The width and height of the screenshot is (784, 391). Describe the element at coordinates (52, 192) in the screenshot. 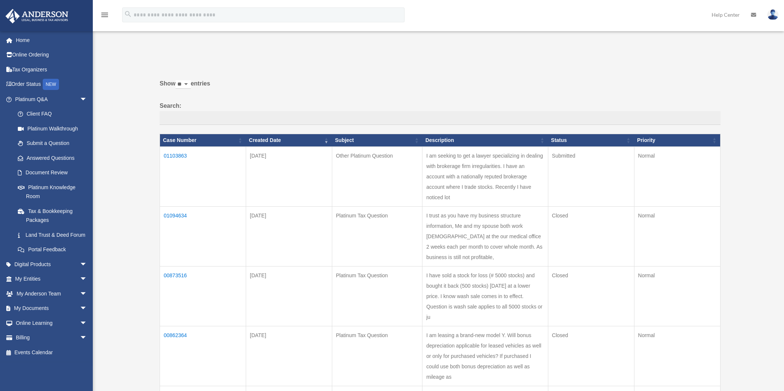

I see `a: Platinum Knowledge Room` at that location.